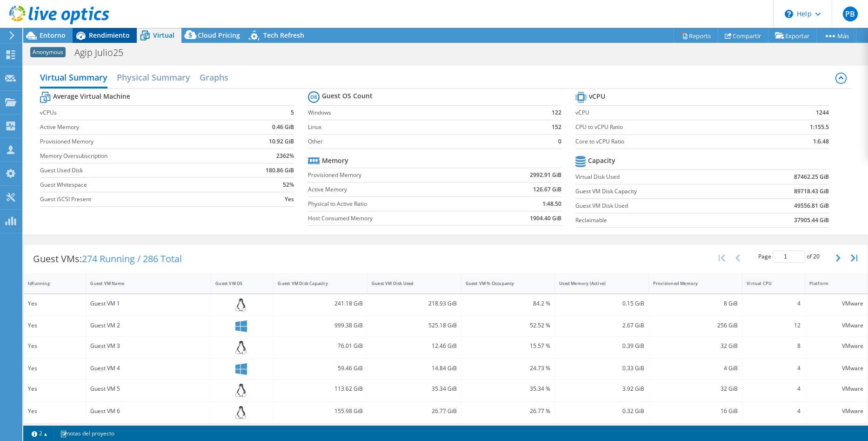 The image size is (868, 441). What do you see at coordinates (547, 189) in the screenshot?
I see `b: 126.67 GiB` at bounding box center [547, 189].